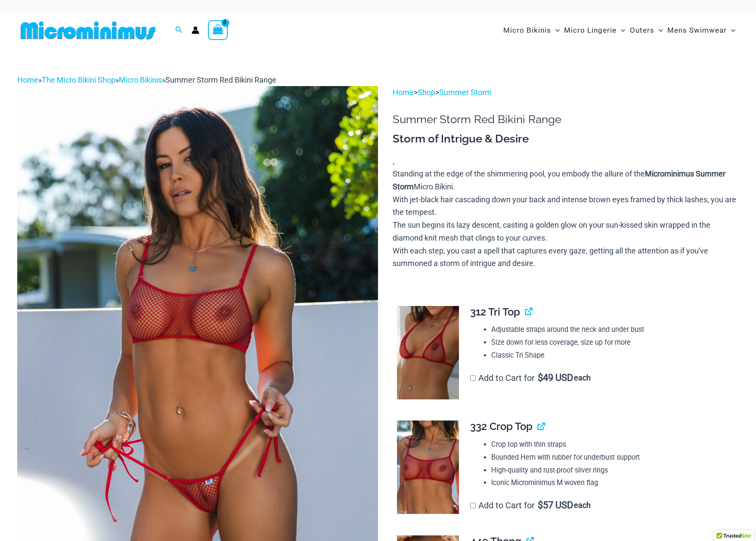 The width and height of the screenshot is (756, 541). I want to click on nav: Site Navigation, so click(619, 30).